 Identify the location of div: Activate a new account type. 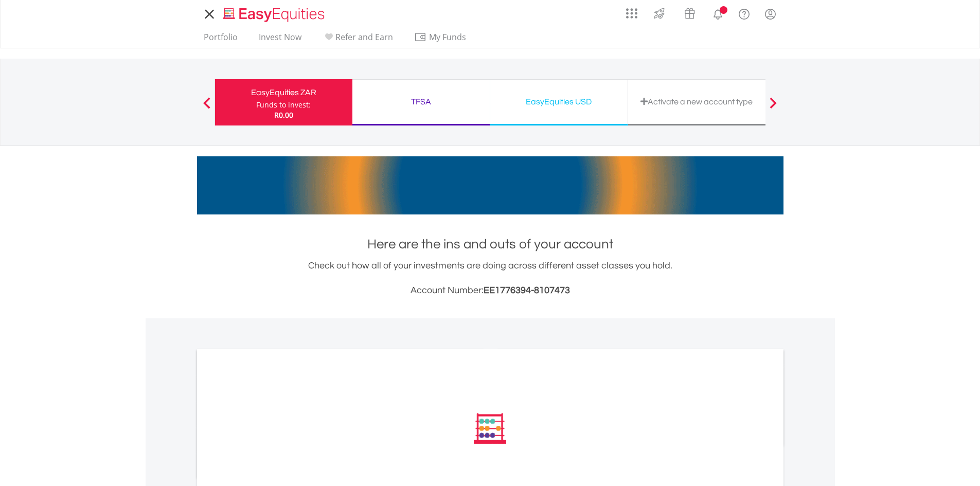
(697, 102).